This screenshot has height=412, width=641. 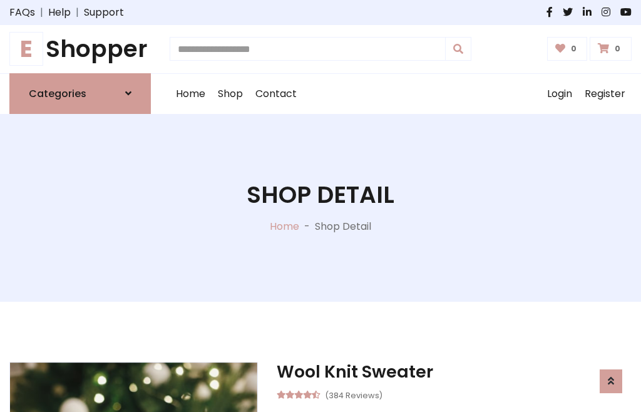 What do you see at coordinates (58, 93) in the screenshot?
I see `h6: Categories` at bounding box center [58, 93].